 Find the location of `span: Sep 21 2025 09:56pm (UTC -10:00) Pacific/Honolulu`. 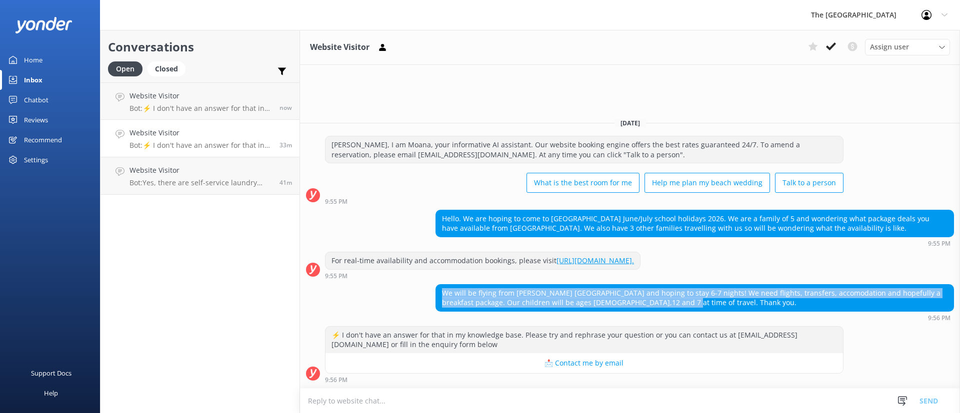

span: Sep 21 2025 09:56pm (UTC -10:00) Pacific/Honolulu is located at coordinates (285, 145).